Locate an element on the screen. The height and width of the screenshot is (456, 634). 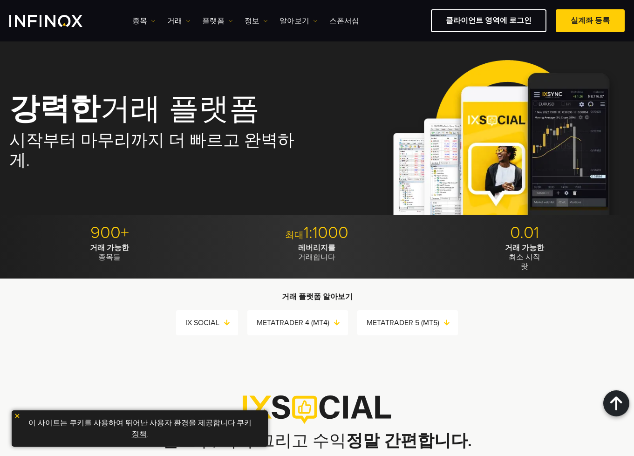
a: 정보 is located at coordinates (256, 21).